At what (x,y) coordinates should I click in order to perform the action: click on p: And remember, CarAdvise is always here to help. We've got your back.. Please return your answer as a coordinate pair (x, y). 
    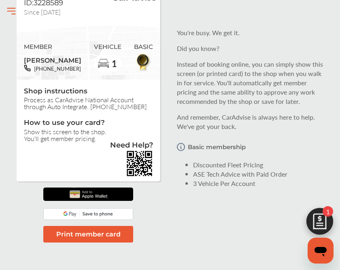
    Looking at the image, I should click on (252, 122).